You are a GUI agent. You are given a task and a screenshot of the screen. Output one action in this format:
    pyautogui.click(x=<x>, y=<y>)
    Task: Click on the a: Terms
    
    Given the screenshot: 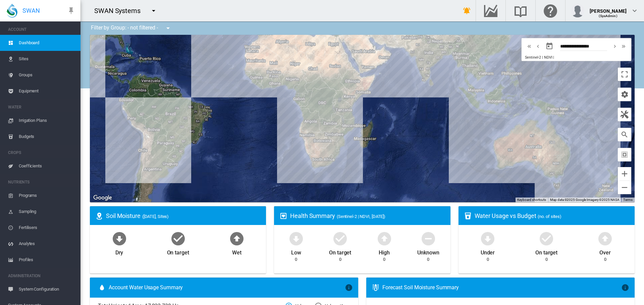 What is the action you would take?
    pyautogui.click(x=628, y=200)
    